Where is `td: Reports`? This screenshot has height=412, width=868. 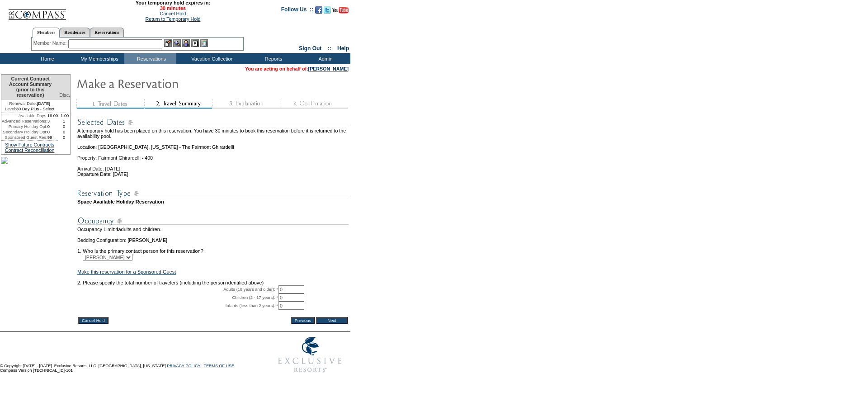 td: Reports is located at coordinates (272, 58).